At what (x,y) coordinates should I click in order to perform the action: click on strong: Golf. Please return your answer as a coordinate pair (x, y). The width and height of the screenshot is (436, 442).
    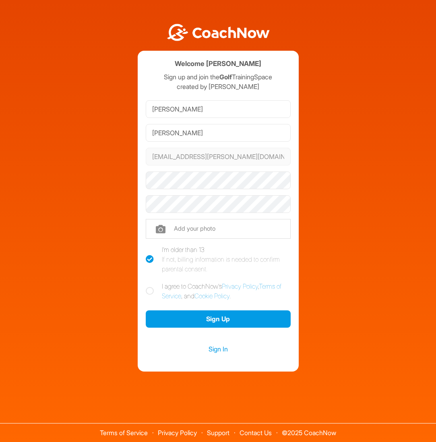
    Looking at the image, I should click on (225, 77).